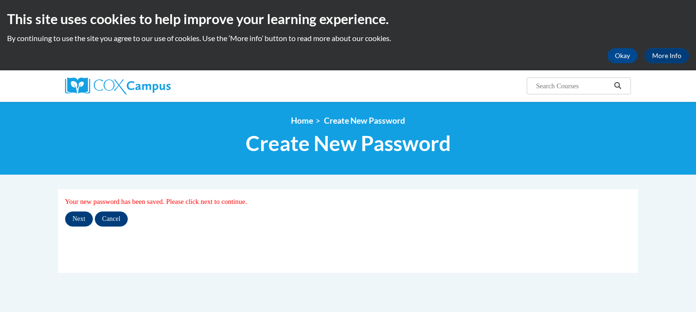 This screenshot has height=312, width=696. What do you see at coordinates (302, 120) in the screenshot?
I see `a: Home` at bounding box center [302, 120].